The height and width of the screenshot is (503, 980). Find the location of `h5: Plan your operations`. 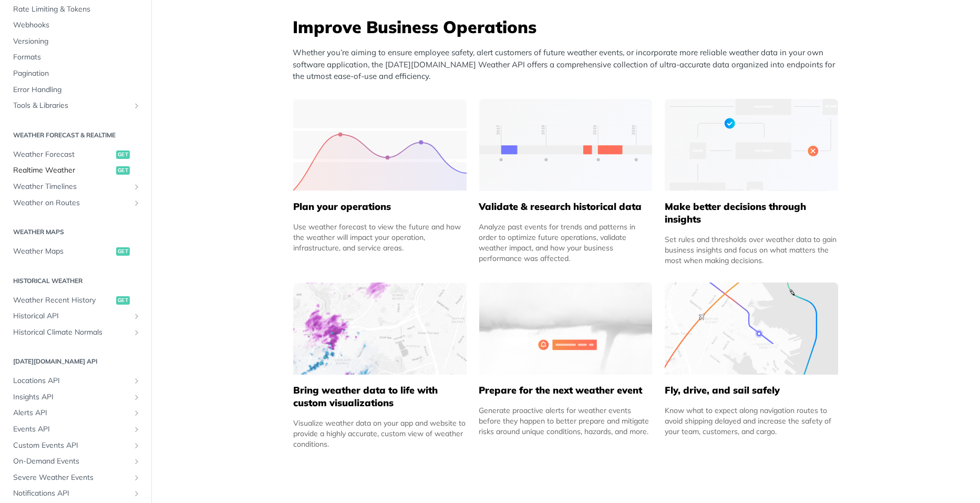

h5: Plan your operations is located at coordinates (380, 207).